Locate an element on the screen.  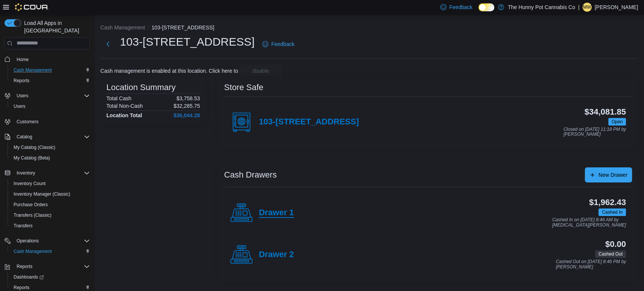
span: Cashed In is located at coordinates (612, 212).